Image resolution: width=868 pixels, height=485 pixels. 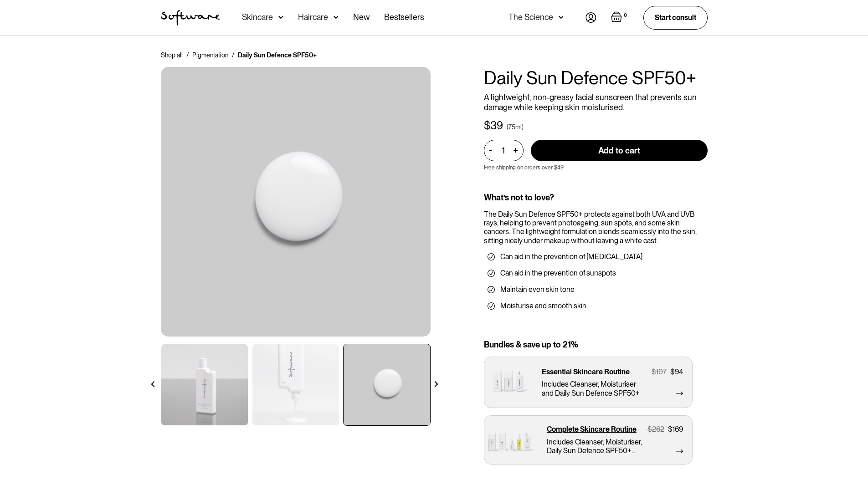 What do you see at coordinates (591, 429) in the screenshot?
I see `p: Complete Skincare Routine` at bounding box center [591, 429].